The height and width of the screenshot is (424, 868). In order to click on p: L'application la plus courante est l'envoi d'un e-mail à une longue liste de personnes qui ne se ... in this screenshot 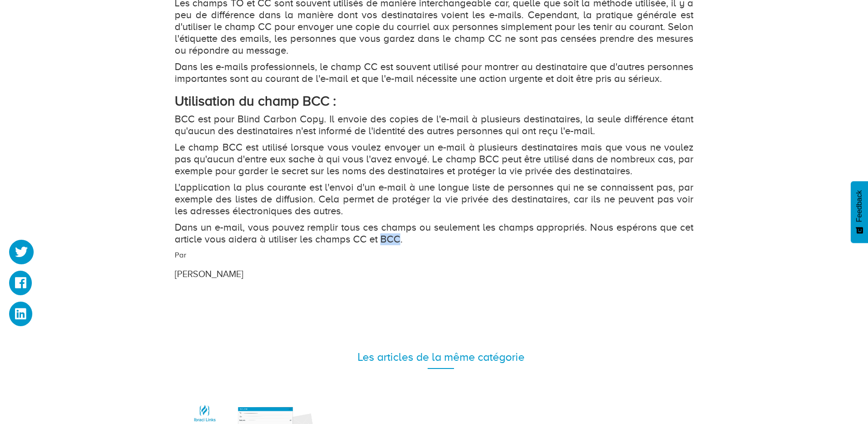, I will do `click(434, 199)`.